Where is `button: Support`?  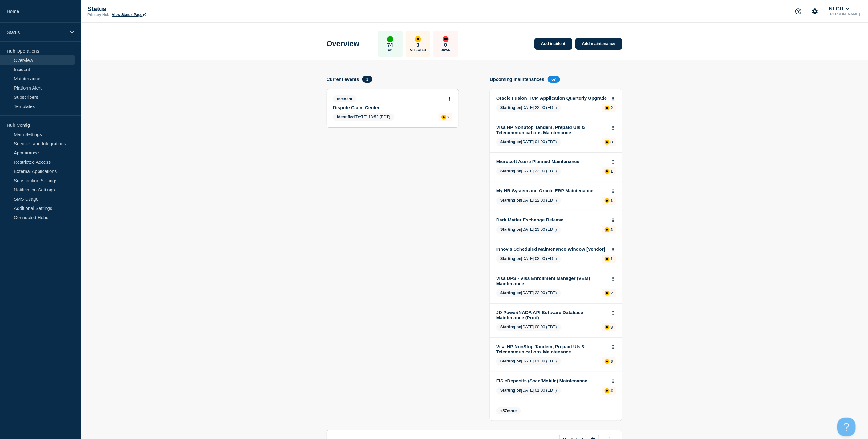 button: Support is located at coordinates (798, 12).